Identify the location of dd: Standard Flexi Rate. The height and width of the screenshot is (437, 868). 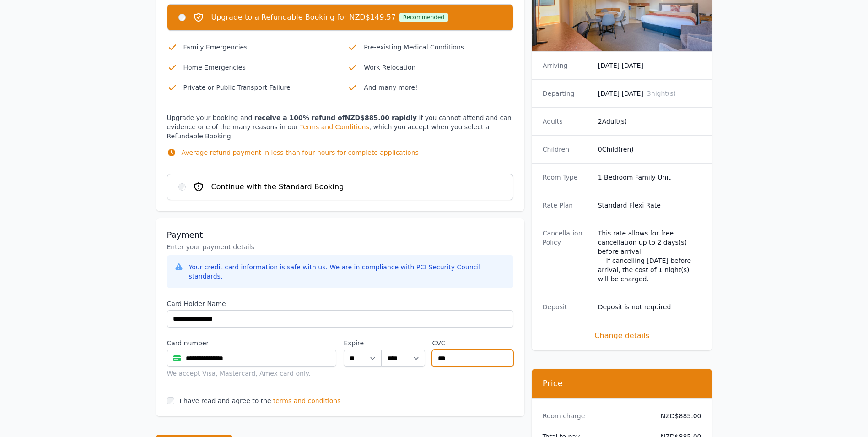
(649, 205).